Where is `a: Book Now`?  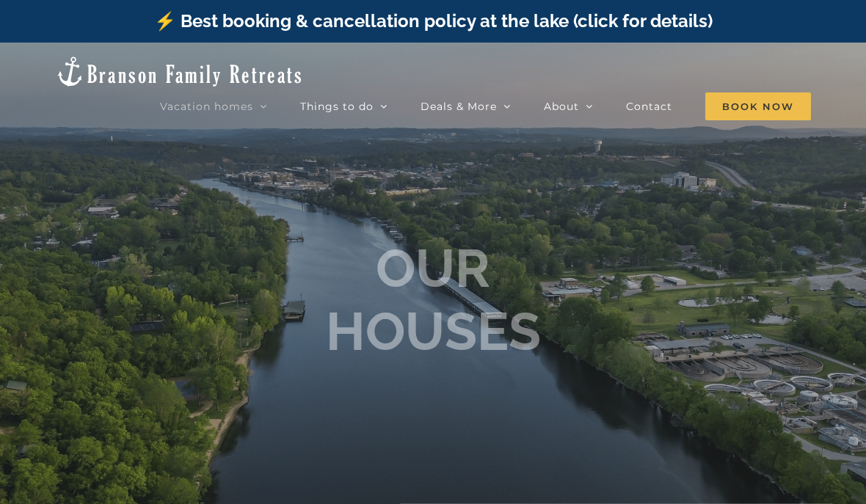 a: Book Now is located at coordinates (758, 106).